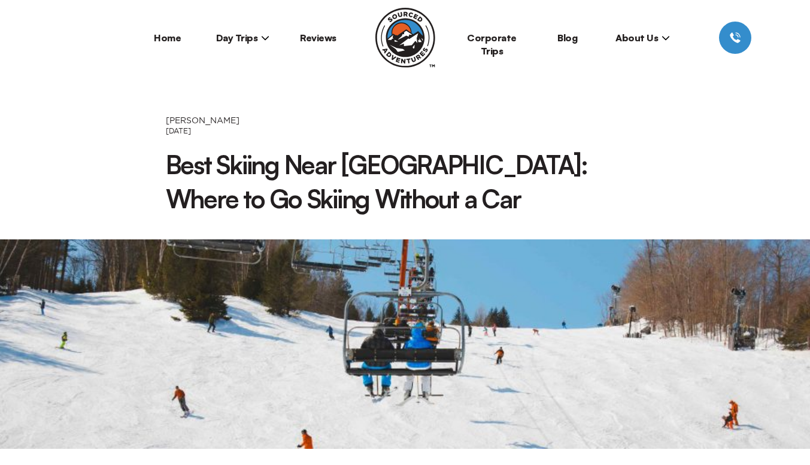 Image resolution: width=810 pixels, height=465 pixels. What do you see at coordinates (642, 38) in the screenshot?
I see `span: About Us` at bounding box center [642, 38].